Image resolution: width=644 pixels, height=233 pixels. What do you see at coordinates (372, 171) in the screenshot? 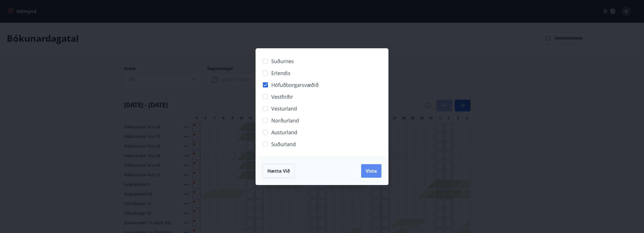
I see `button: Vista` at bounding box center [372, 171].